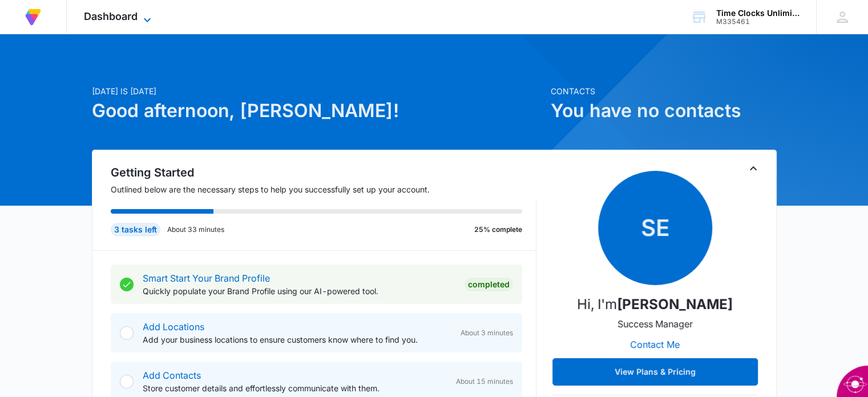 This screenshot has height=397, width=868. I want to click on div: Completed, so click(489, 284).